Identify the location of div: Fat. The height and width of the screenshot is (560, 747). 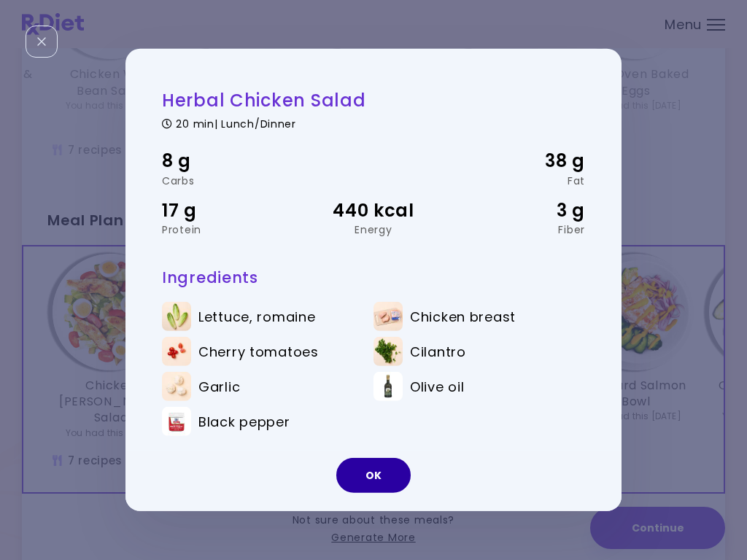
(515, 180).